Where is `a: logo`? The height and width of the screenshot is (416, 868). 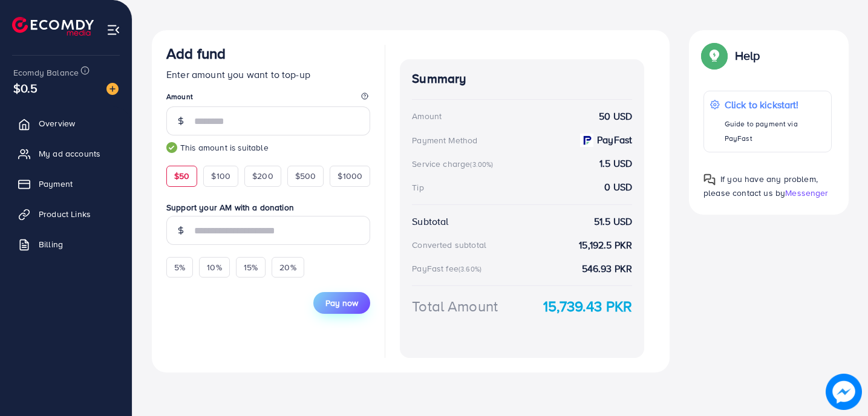 a: logo is located at coordinates (52, 26).